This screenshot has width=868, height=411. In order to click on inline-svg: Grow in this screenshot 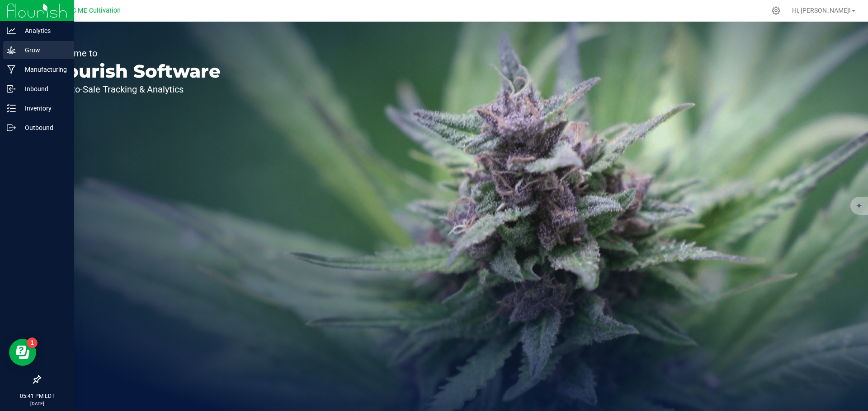, I will do `click(11, 50)`.